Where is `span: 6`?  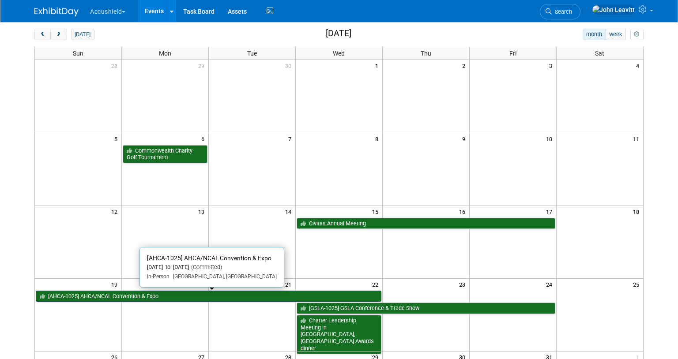 span: 6 is located at coordinates (204, 139).